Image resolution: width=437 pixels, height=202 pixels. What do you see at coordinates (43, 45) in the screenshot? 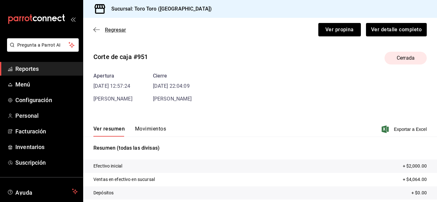
I see `button: Pregunta a Parrot AI` at bounding box center [43, 45].